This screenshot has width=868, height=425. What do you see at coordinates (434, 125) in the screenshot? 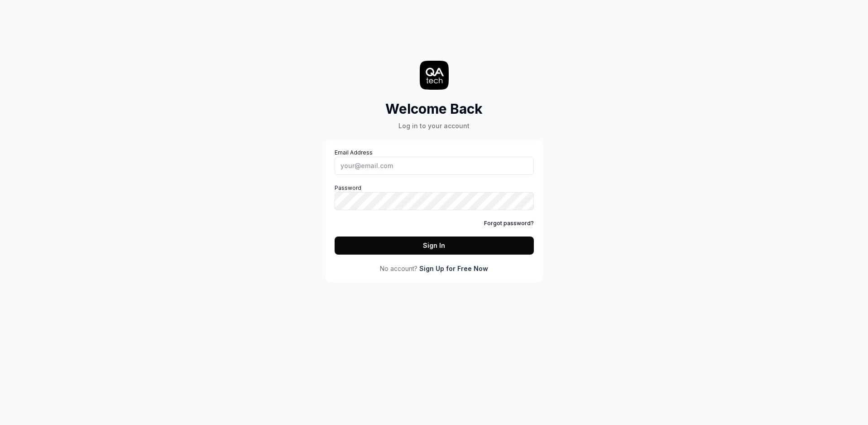
I see `div: Log in to your account` at bounding box center [434, 125].